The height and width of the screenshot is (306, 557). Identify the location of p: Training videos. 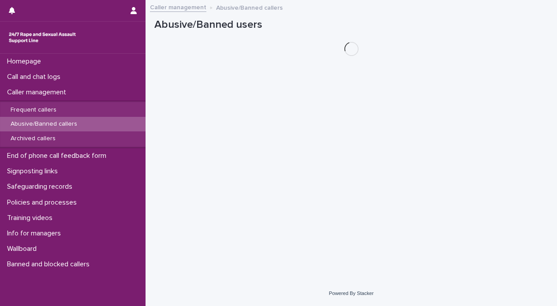
(31, 218).